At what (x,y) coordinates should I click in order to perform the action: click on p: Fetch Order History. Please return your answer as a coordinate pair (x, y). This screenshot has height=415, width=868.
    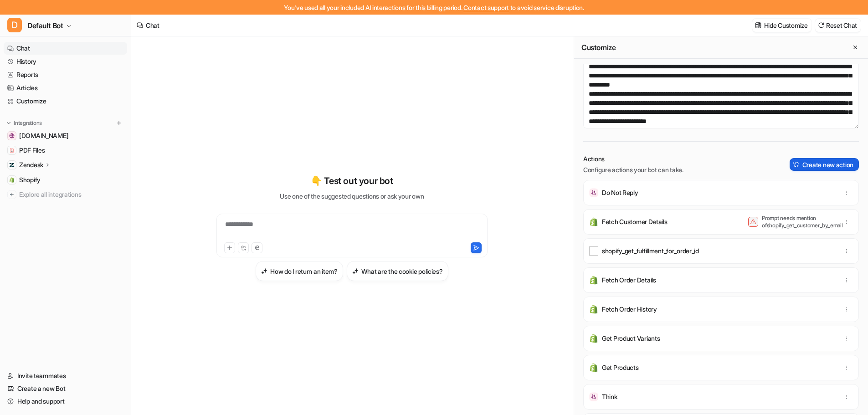
    Looking at the image, I should click on (629, 310).